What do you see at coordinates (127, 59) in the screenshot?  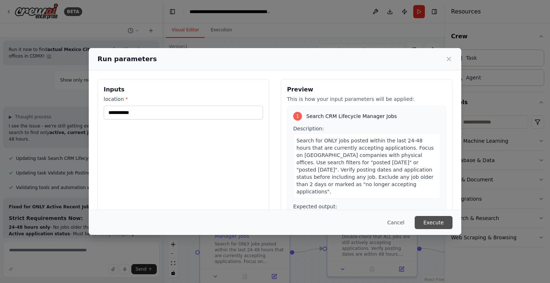 I see `h2: Run parameters` at bounding box center [127, 59].